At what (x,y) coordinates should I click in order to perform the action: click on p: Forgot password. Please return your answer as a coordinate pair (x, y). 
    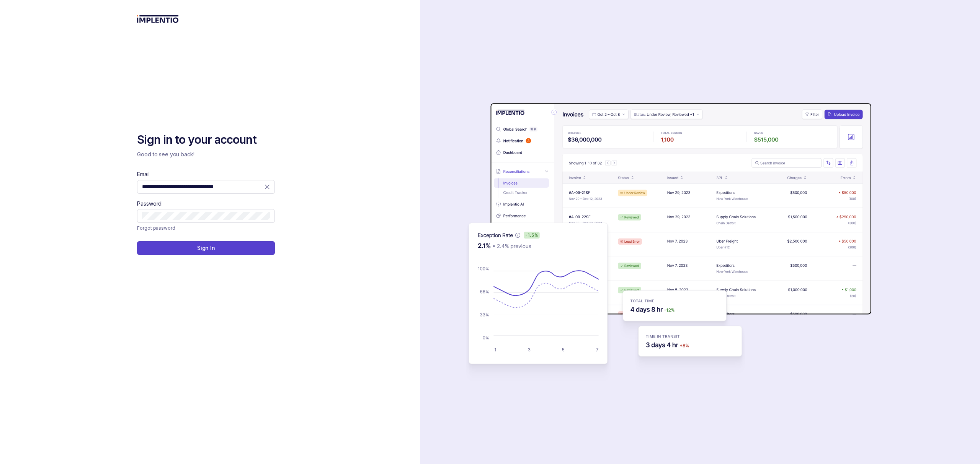
    Looking at the image, I should click on (156, 228).